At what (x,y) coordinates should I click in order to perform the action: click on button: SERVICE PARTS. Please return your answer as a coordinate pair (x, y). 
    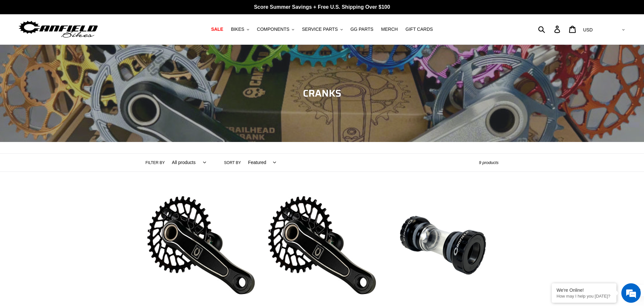
    Looking at the image, I should click on (322, 29).